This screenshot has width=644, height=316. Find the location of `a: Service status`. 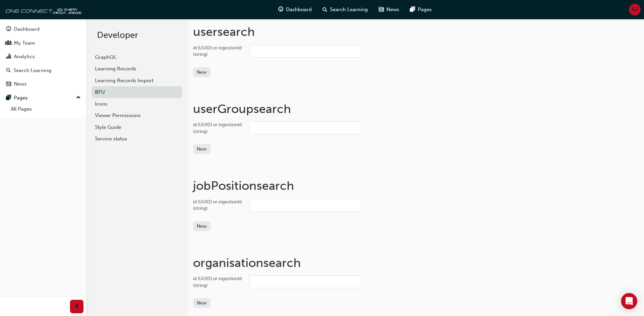

a: Service status is located at coordinates (137, 139).